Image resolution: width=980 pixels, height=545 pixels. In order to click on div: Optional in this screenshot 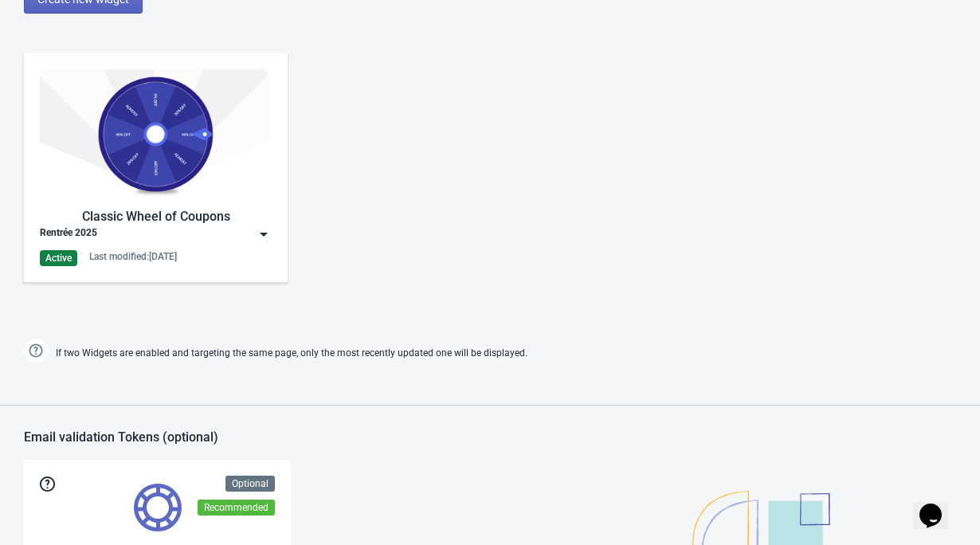, I will do `click(250, 483)`.